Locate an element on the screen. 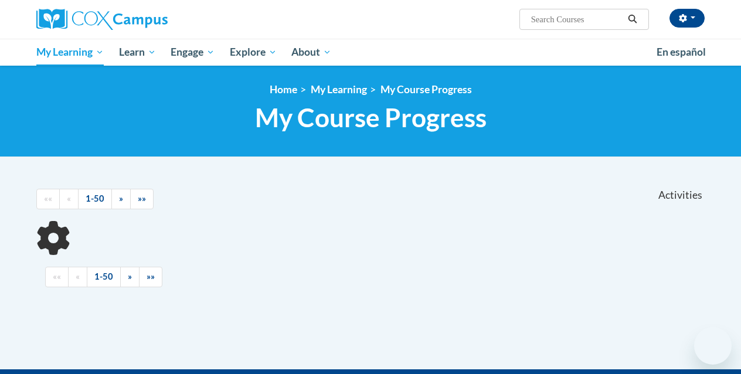 The image size is (741, 374). span: My Learning is located at coordinates (70, 52).